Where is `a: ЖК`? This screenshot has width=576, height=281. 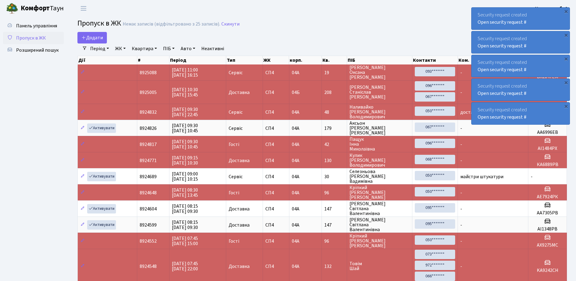 a: ЖК is located at coordinates (120, 49).